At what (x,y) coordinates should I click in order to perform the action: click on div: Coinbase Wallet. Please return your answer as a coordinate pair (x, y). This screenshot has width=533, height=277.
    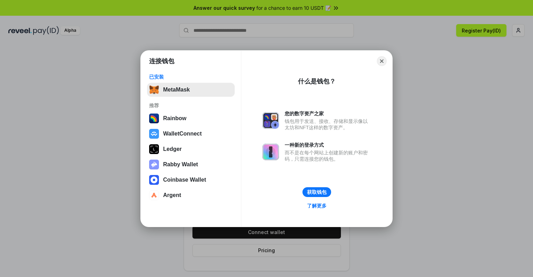
    Looking at the image, I should click on (184, 180).